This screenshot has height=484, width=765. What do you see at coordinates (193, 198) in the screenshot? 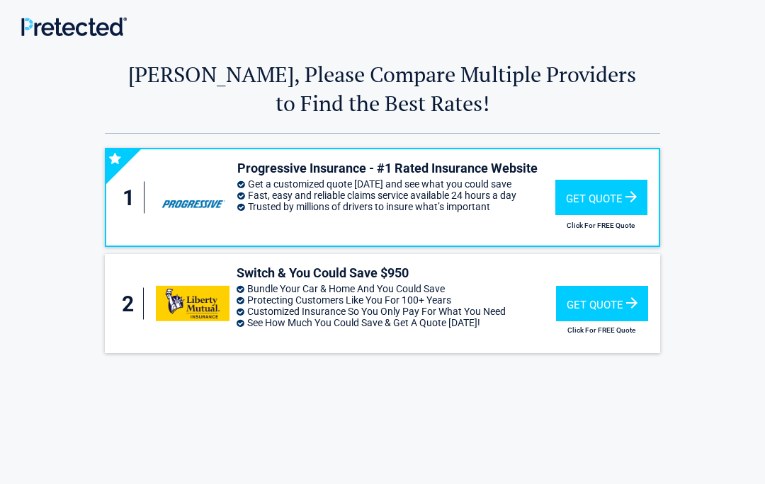
I see `img: progressive's logo` at bounding box center [193, 198].